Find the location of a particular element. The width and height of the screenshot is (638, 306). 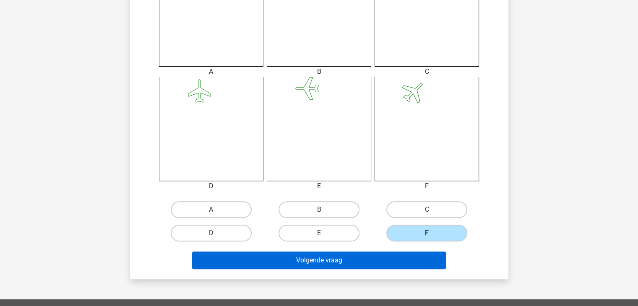

label: D is located at coordinates (211, 233).